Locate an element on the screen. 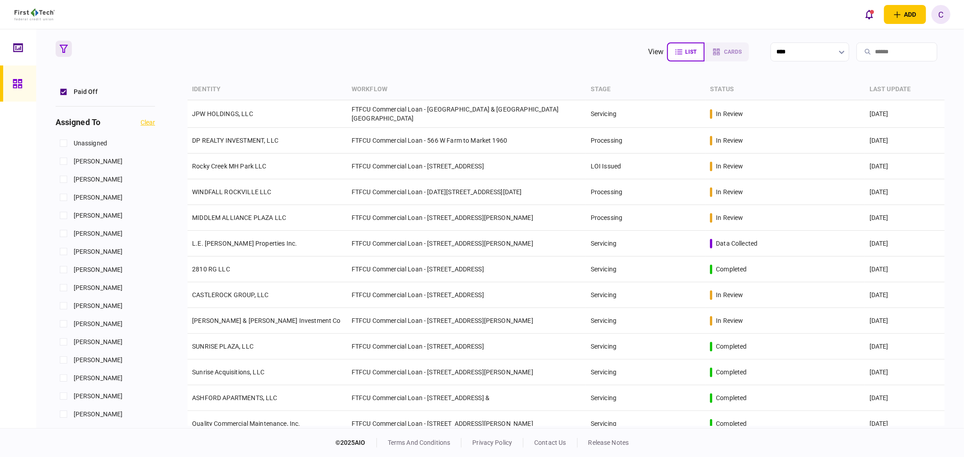 Image resolution: width=964 pixels, height=457 pixels. a: Quality Commercial Maintenance, Inc. is located at coordinates (246, 424).